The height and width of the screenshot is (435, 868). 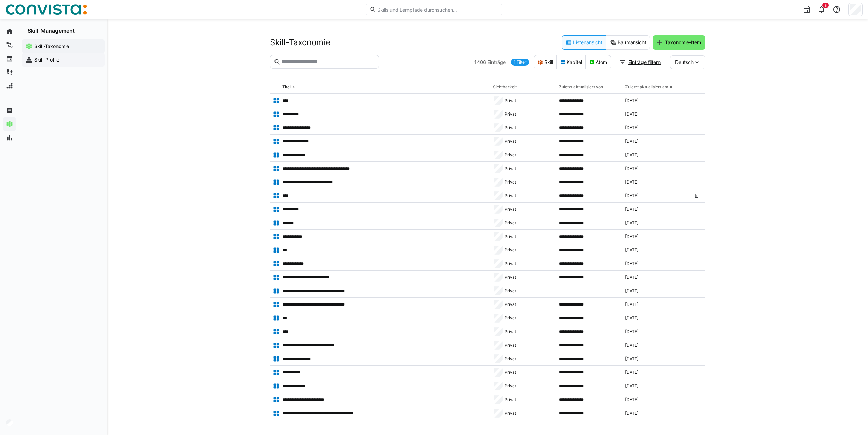 What do you see at coordinates (646, 87) in the screenshot?
I see `div: Zuletzt aktualisiert am` at bounding box center [646, 87].